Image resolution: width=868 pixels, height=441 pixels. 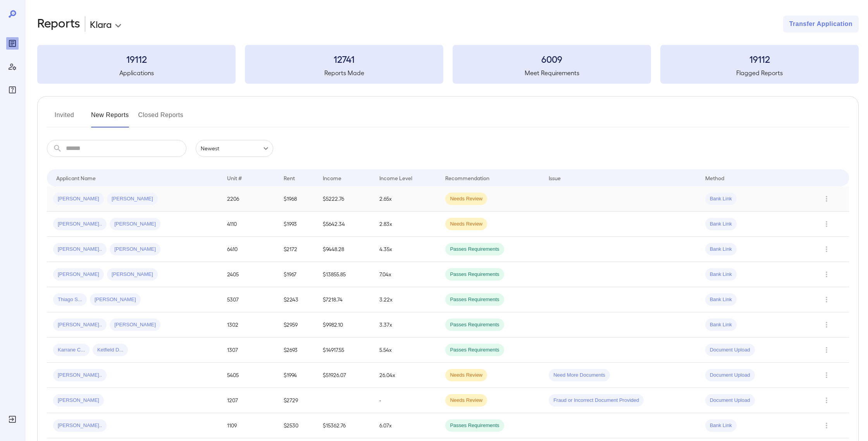 I want to click on td: 2.83x, so click(x=406, y=224).